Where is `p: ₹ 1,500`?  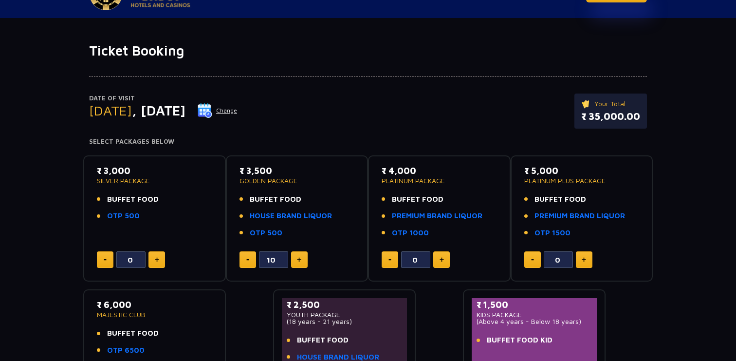
p: ₹ 1,500 is located at coordinates (534, 304).